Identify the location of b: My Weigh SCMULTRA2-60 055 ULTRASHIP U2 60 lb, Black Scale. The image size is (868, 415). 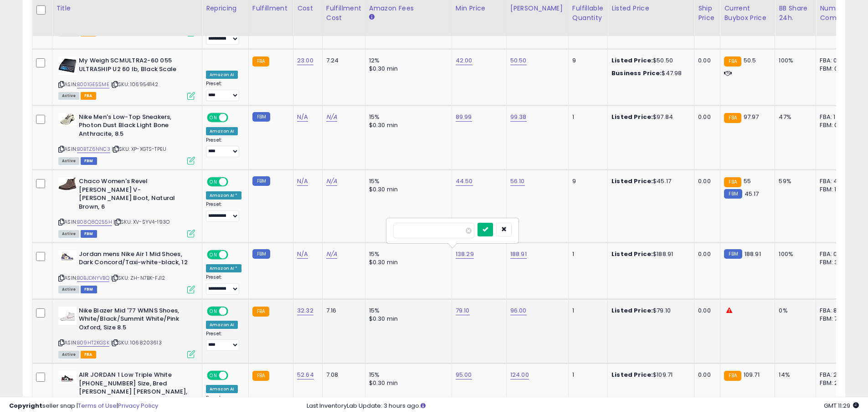
(134, 66).